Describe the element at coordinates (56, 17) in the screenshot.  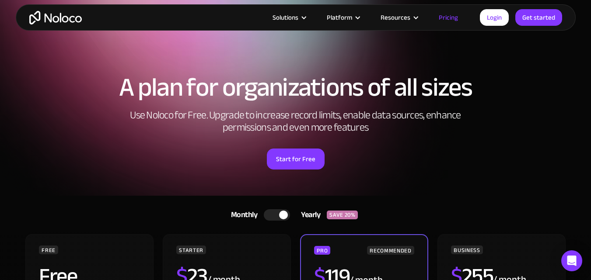
I see `a: home` at that location.